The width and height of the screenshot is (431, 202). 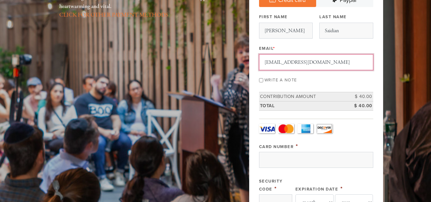 What do you see at coordinates (267, 49) in the screenshot?
I see `label: Email` at bounding box center [267, 49].